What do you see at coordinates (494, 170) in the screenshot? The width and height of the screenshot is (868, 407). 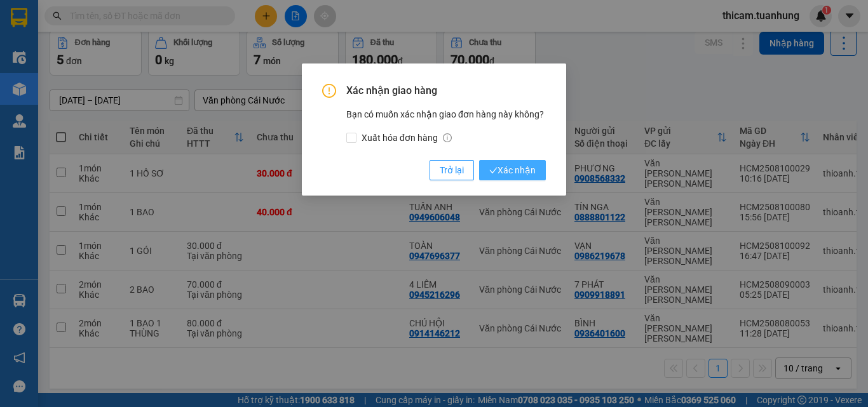 I see `span: check` at bounding box center [494, 170].